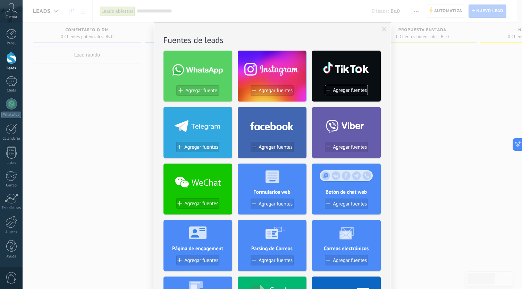 This screenshot has width=522, height=289. I want to click on div: Ajustes, so click(11, 232).